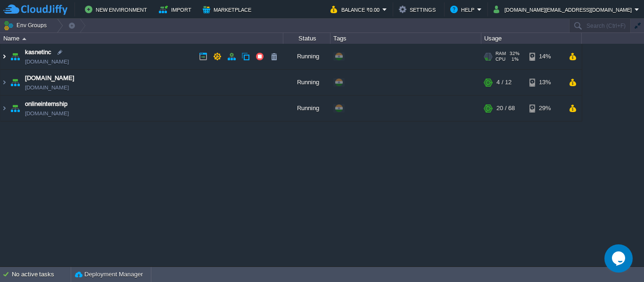 The height and width of the screenshot is (282, 644). Describe the element at coordinates (46, 104) in the screenshot. I see `span: onlineinternship` at that location.